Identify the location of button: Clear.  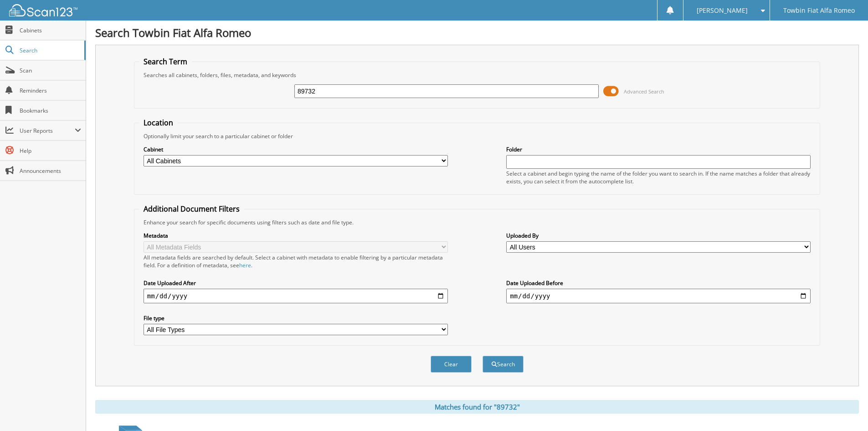
(451, 364).